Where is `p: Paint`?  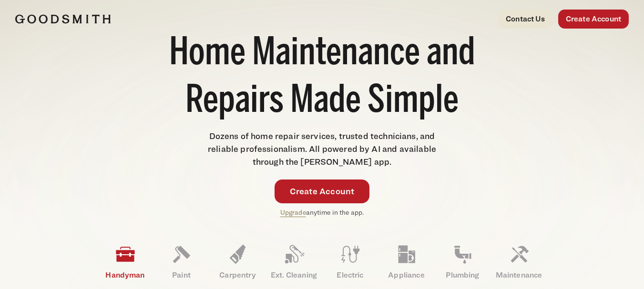 p: Paint is located at coordinates (181, 275).